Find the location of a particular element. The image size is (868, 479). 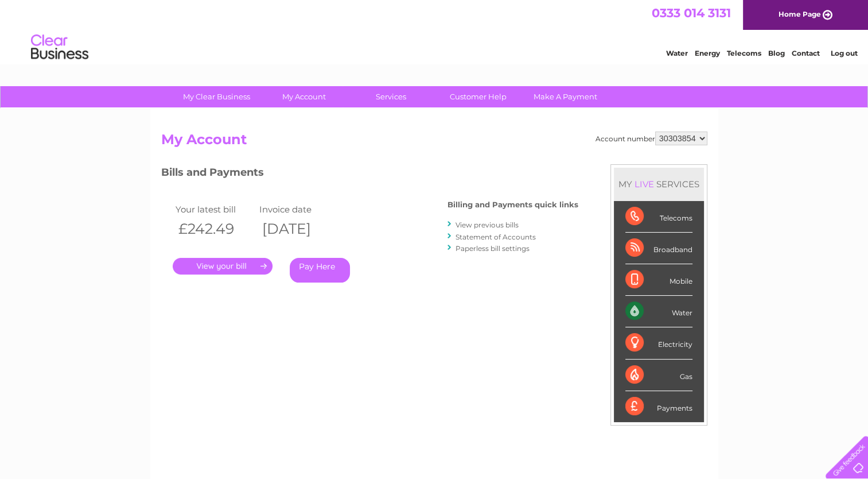

div: MY SERVICES is located at coordinates (658, 183).